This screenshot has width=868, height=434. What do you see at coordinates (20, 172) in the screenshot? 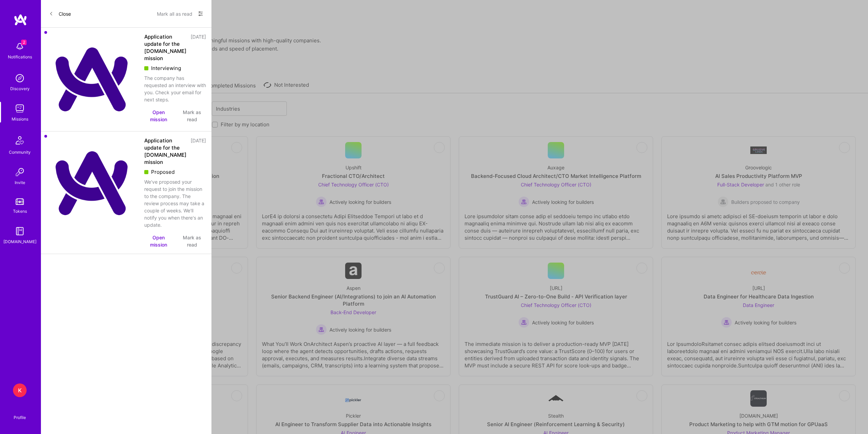
I see `img: Invite` at bounding box center [20, 172].